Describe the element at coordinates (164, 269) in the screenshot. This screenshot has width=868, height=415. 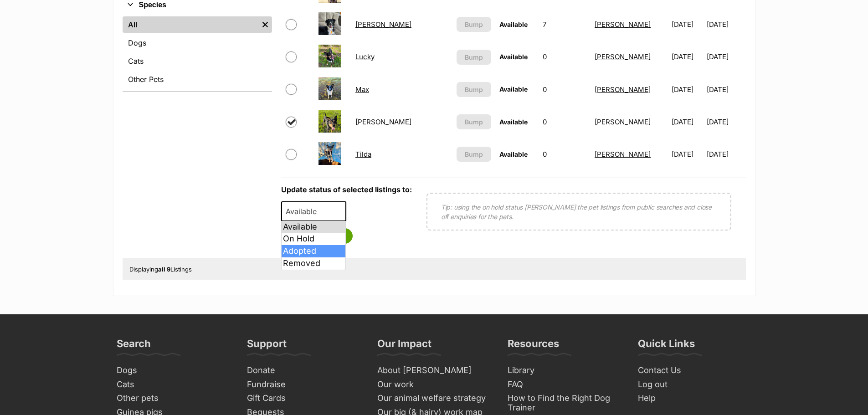
I see `strong: all 9` at that location.